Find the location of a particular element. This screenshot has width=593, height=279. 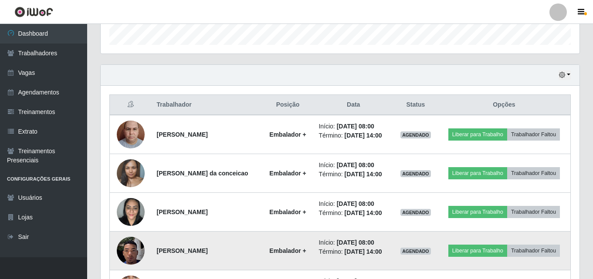

img: 1708352184116.jpeg is located at coordinates (131, 134).